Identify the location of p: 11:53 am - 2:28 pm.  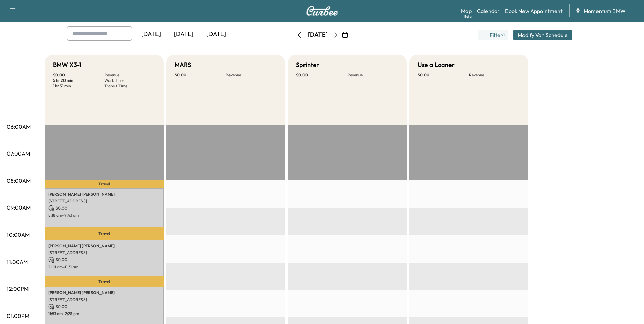
(104, 314).